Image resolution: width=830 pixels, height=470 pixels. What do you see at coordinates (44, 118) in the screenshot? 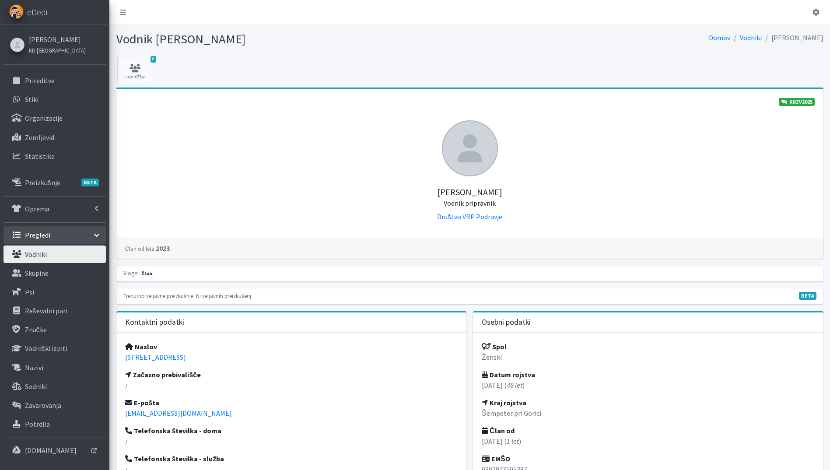
I see `p: Organizacije` at bounding box center [44, 118].